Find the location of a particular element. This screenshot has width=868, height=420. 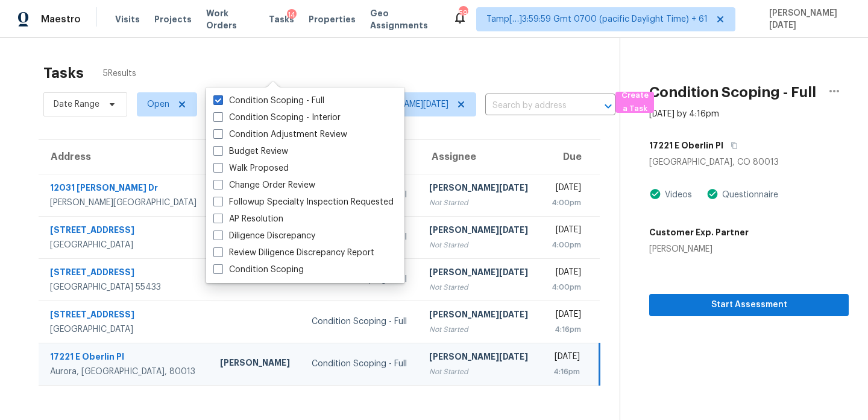

h2: Tasks is located at coordinates (63, 73).